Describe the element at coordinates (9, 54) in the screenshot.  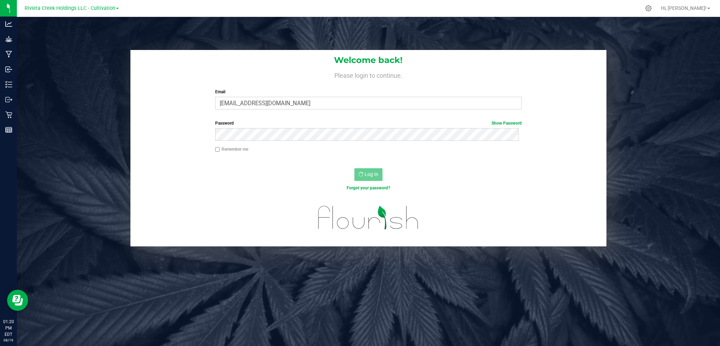
I see `inline-svg: Manufacturing` at that location.